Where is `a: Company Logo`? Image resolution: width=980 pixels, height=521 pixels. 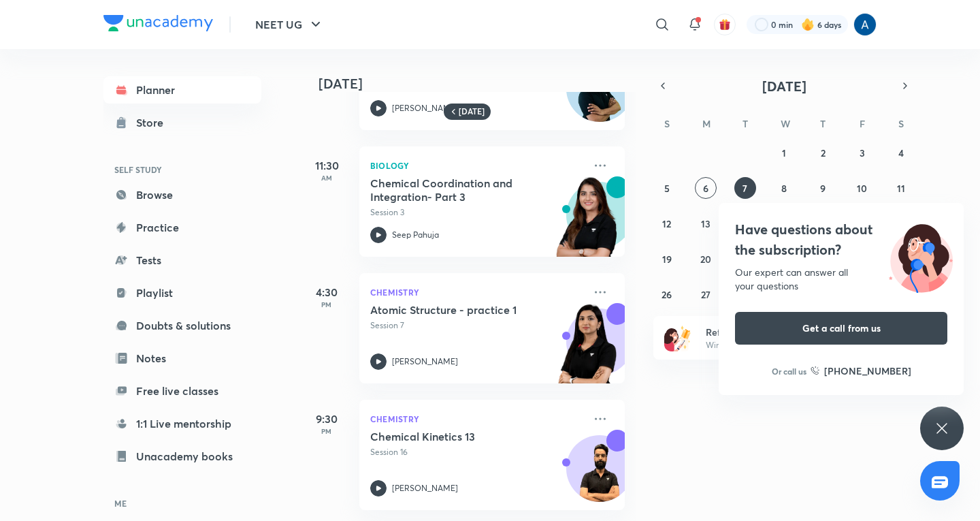 a: Company Logo is located at coordinates (158, 25).